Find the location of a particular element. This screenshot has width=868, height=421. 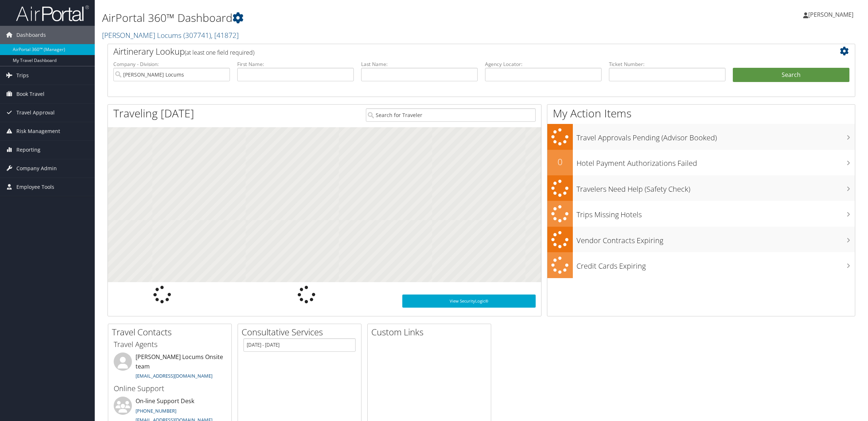

span: Reporting is located at coordinates (28, 150).